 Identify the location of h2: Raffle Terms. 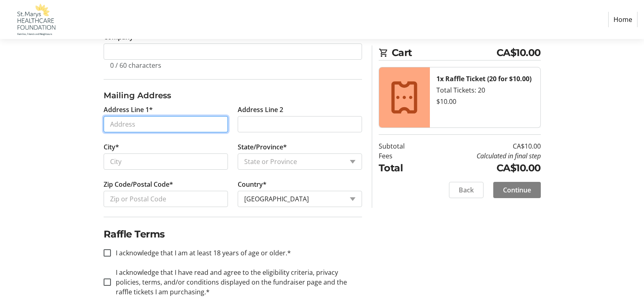
(233, 234).